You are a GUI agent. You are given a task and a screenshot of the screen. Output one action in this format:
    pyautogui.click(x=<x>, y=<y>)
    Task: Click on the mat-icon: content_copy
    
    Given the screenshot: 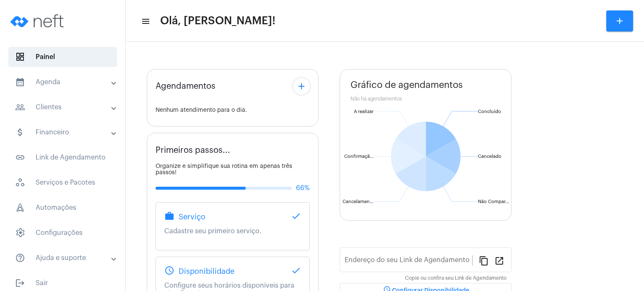 What is the action you would take?
    pyautogui.click(x=484, y=261)
    